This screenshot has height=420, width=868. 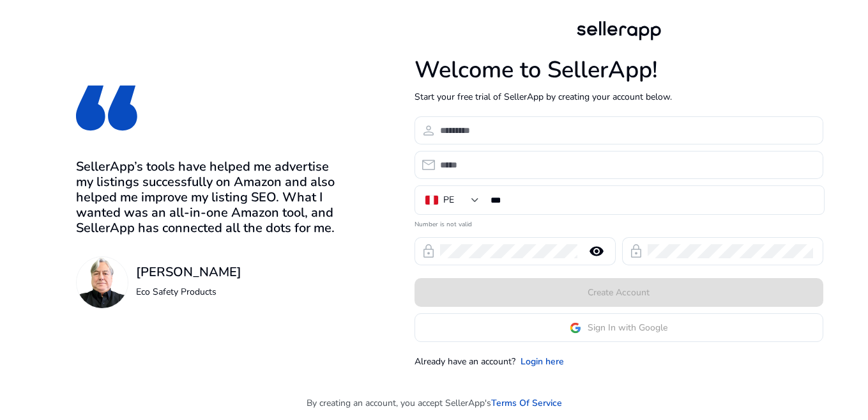 I want to click on p: Already have an account?, so click(x=465, y=361).